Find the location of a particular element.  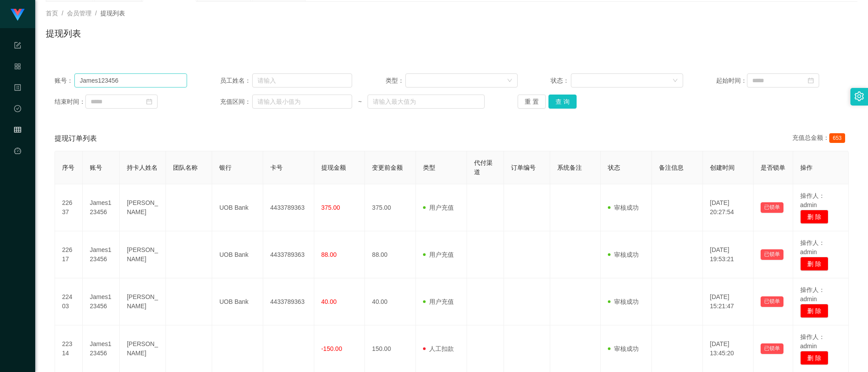

h1: 提现列表 is located at coordinates (63, 34).